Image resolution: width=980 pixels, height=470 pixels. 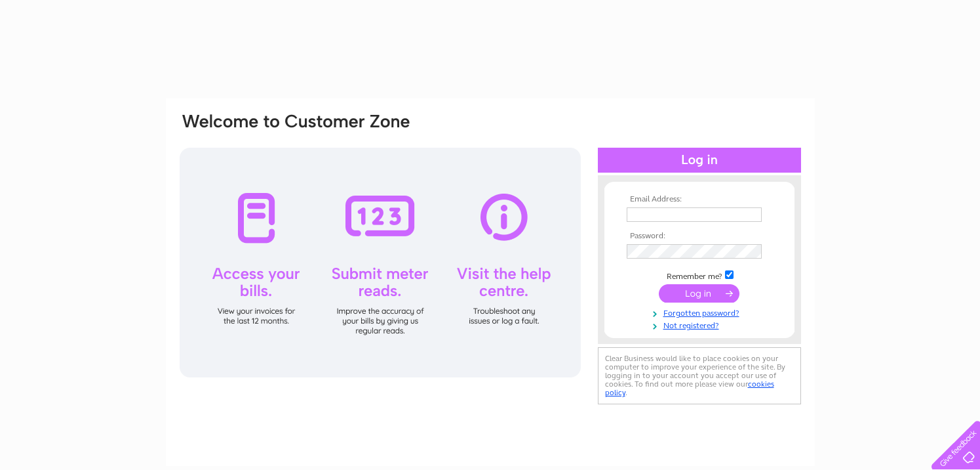 What do you see at coordinates (700, 275) in the screenshot?
I see `td: Remember me?` at bounding box center [700, 275].